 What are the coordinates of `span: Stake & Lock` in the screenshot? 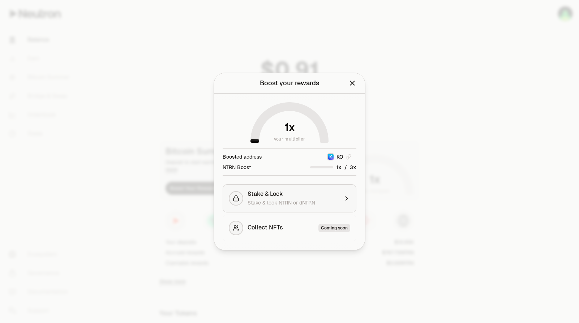 It's located at (265, 194).